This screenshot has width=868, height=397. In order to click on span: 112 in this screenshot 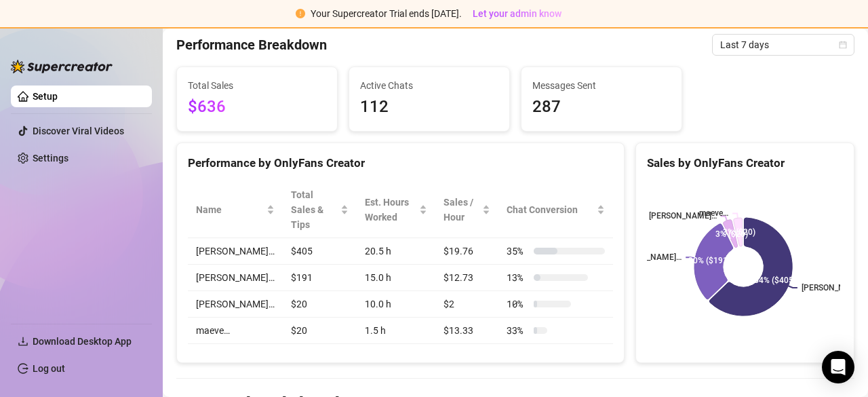, I will do `click(430, 107)`.